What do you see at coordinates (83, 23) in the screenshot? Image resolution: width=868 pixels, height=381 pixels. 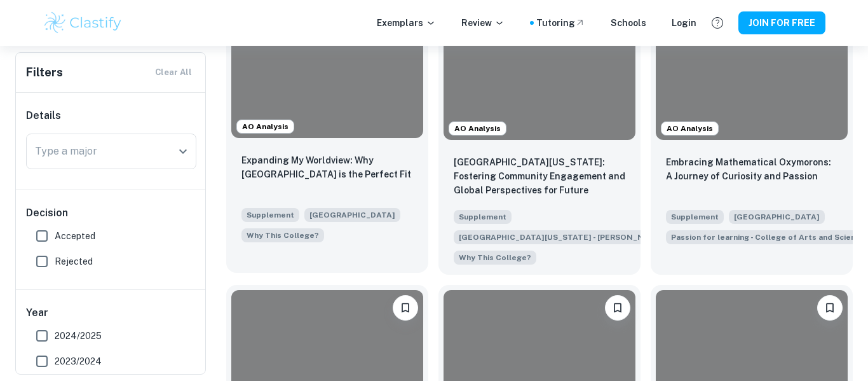 I see `img: Clastify logo` at bounding box center [83, 23].